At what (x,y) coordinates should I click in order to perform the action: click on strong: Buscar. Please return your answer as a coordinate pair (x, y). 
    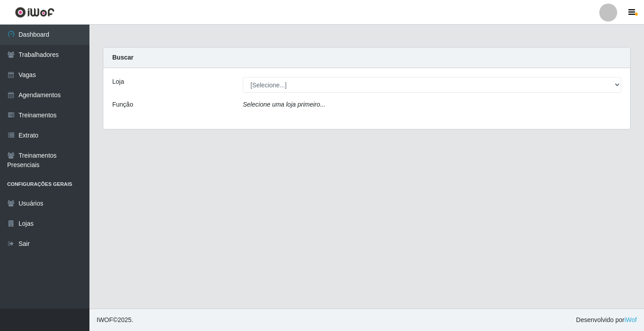
    Looking at the image, I should click on (123, 57).